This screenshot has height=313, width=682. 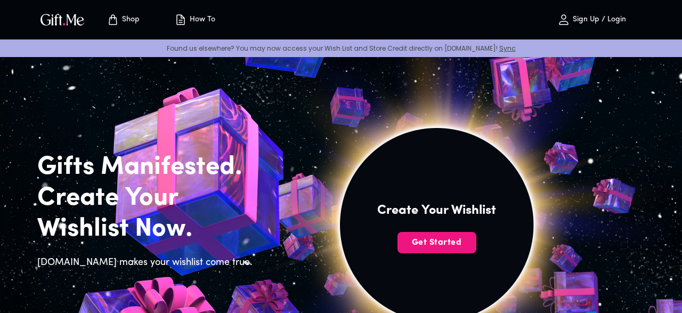 What do you see at coordinates (436, 210) in the screenshot?
I see `h4: Create Your Wishlist` at bounding box center [436, 210].